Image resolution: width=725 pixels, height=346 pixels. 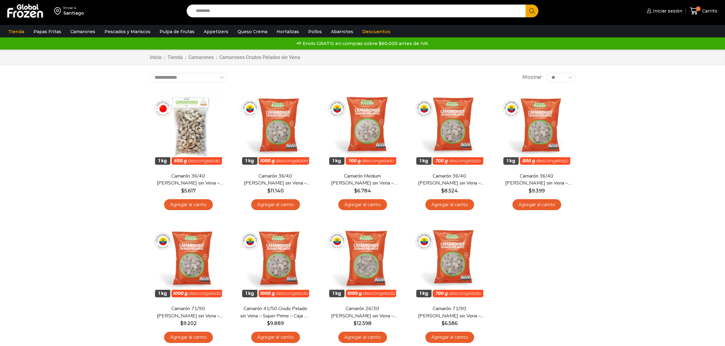 What do you see at coordinates (127, 32) in the screenshot?
I see `a: Pescados y Mariscos` at bounding box center [127, 32].